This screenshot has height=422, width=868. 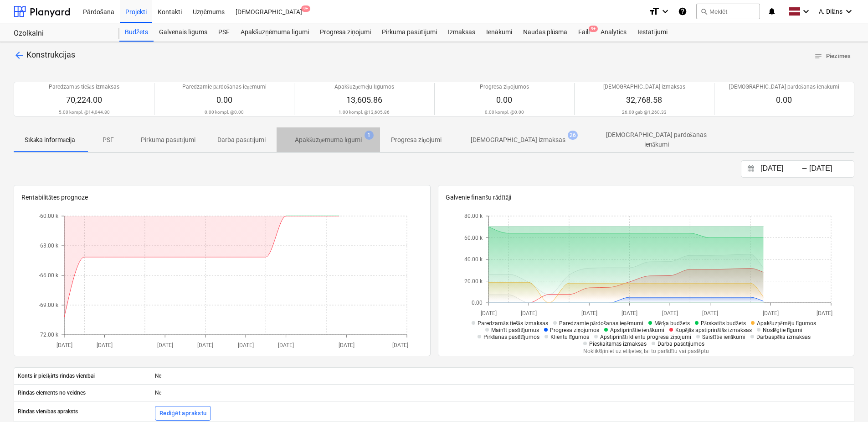 I want to click on i: notifications, so click(x=772, y=11).